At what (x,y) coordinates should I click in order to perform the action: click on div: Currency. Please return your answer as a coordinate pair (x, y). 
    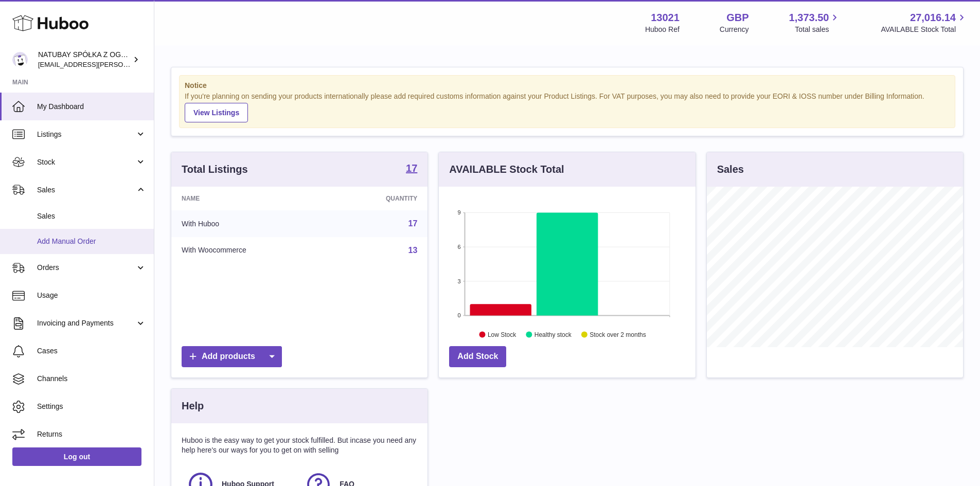
    Looking at the image, I should click on (734, 29).